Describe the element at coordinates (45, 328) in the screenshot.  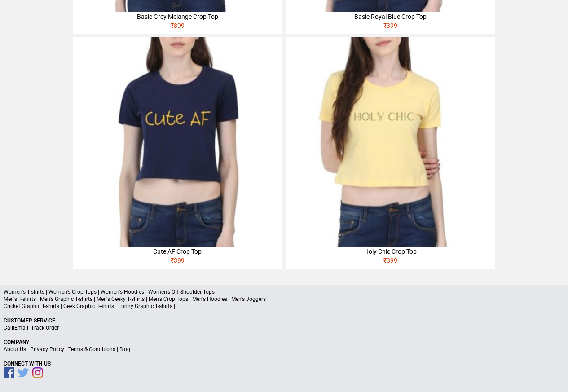
I see `a: Track Order` at that location.